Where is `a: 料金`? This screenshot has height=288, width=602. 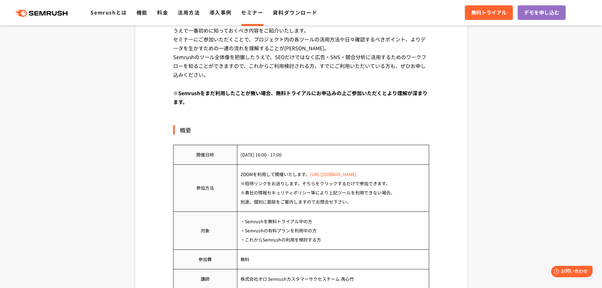
a: 料金 is located at coordinates (162, 12).